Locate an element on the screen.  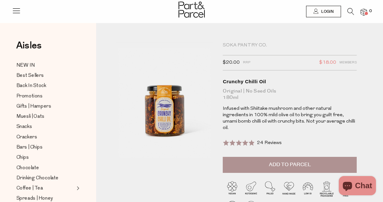
img: P_P-ICONS-Live_Bec_V11_Vegan.svg is located at coordinates (232, 189).